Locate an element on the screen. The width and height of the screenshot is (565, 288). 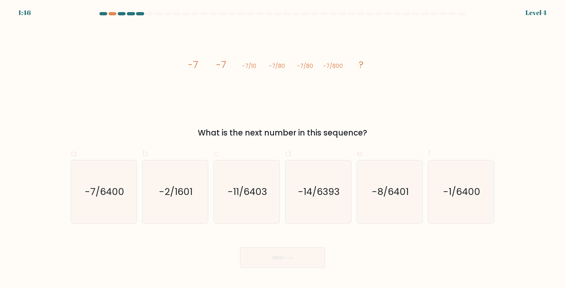
button: Next is located at coordinates (282, 258).